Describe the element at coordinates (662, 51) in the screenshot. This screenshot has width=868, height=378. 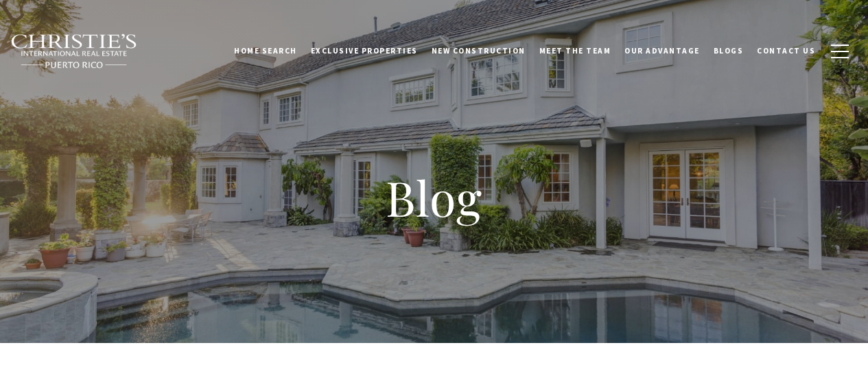
I see `span: Our Advantage` at that location.